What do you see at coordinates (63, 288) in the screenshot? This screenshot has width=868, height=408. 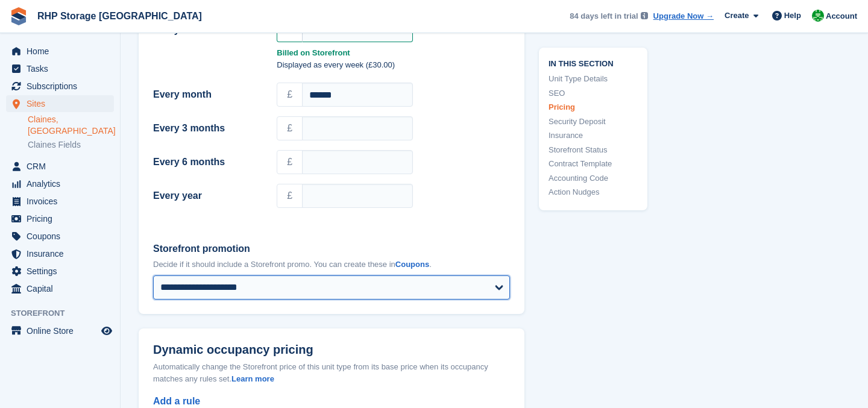 I see `span: Capital` at bounding box center [63, 288].